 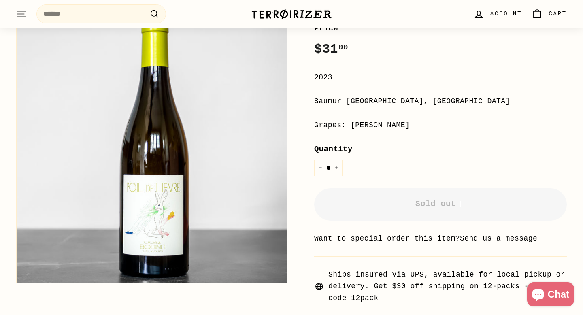 What do you see at coordinates (440, 77) in the screenshot?
I see `div: 2023` at bounding box center [440, 77].